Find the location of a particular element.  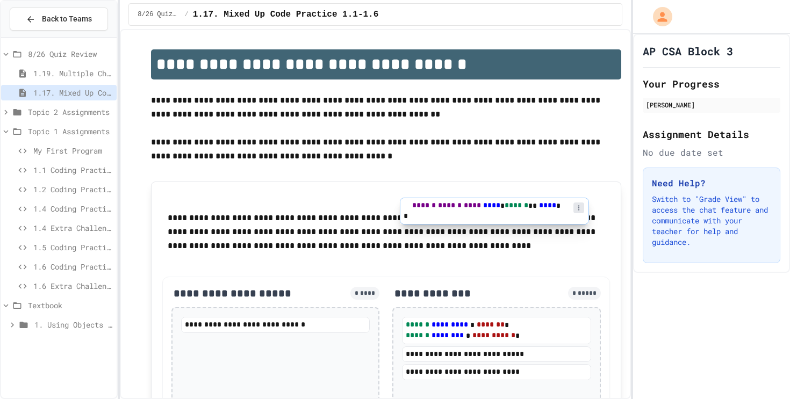

span: 1.4 Extra Challenge Problem is located at coordinates (73, 228).